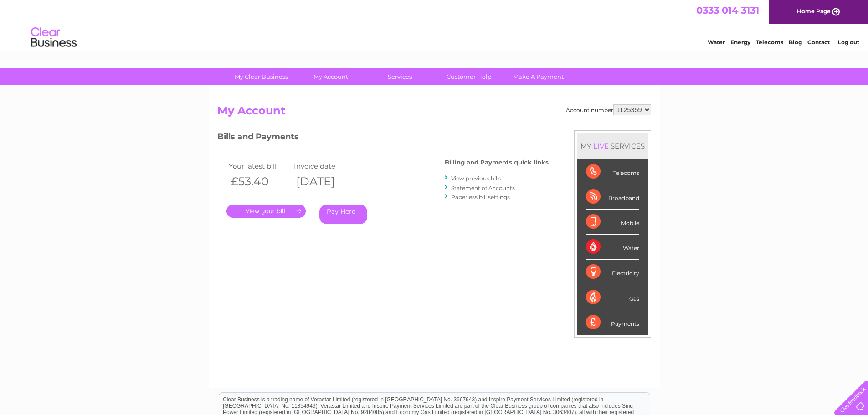  Describe the element at coordinates (608, 110) in the screenshot. I see `div: Account number` at that location.